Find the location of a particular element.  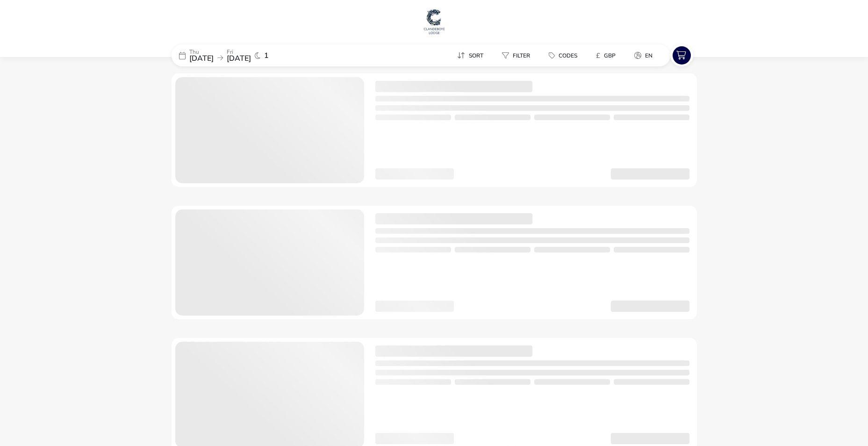

p: Thu is located at coordinates (202, 52).